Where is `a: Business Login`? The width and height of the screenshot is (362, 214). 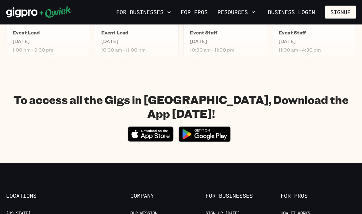 a: Business Login is located at coordinates (291, 12).